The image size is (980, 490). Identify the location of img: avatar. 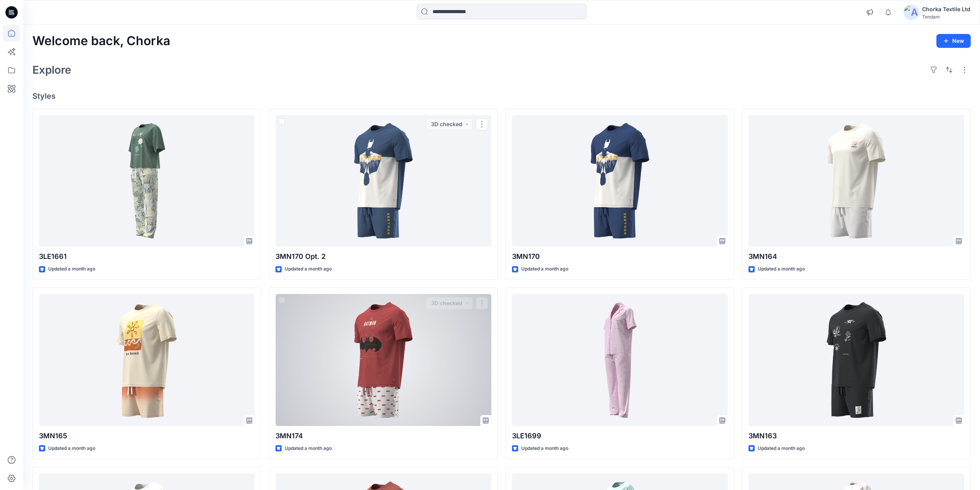
(911, 12).